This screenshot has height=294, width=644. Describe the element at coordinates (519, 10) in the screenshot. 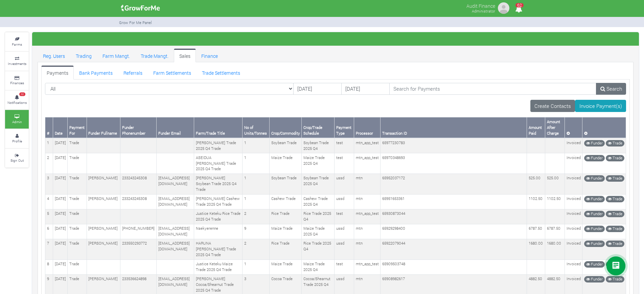

I see `a: 62` at that location.